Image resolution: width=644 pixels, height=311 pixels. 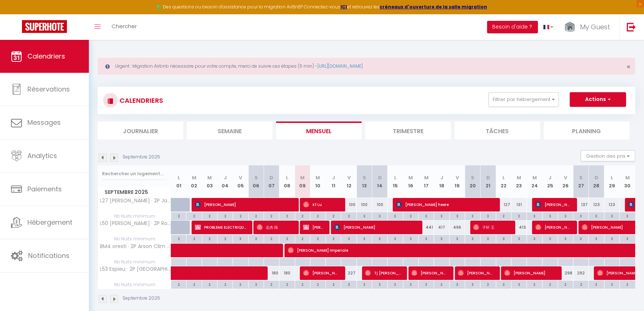 What do you see at coordinates (598, 99) in the screenshot?
I see `button: Actions` at bounding box center [598, 99].